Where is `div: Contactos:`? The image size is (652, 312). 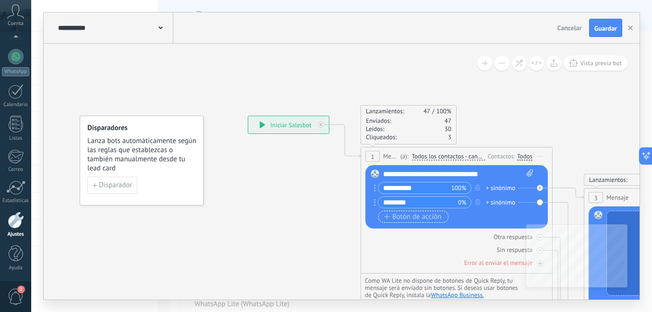
div: Contactos: is located at coordinates (502, 156).